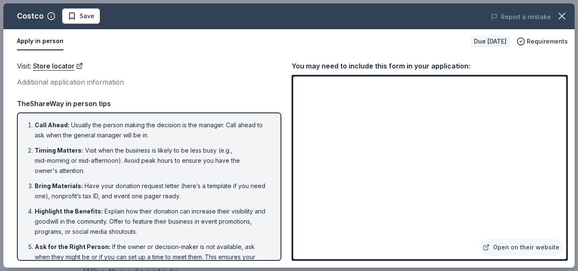 This screenshot has width=578, height=271. I want to click on a: Store locator, so click(58, 66).